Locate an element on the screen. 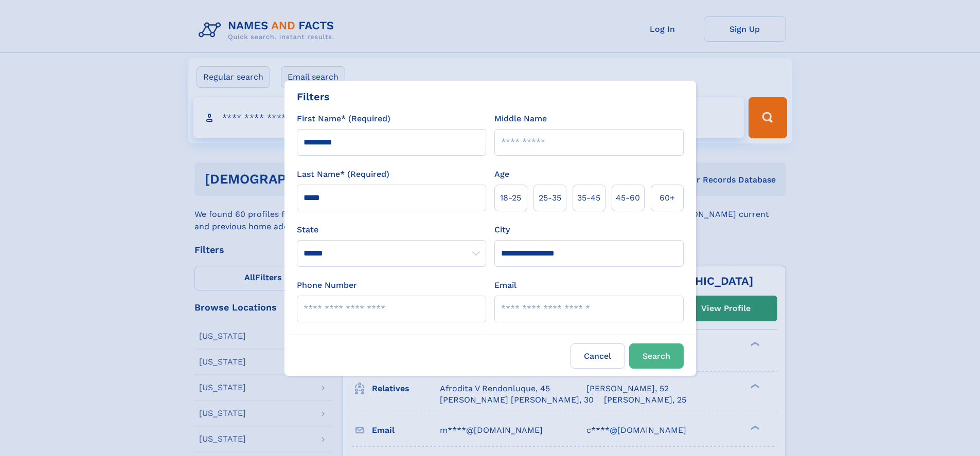 This screenshot has height=456, width=980. label: City is located at coordinates (502, 230).